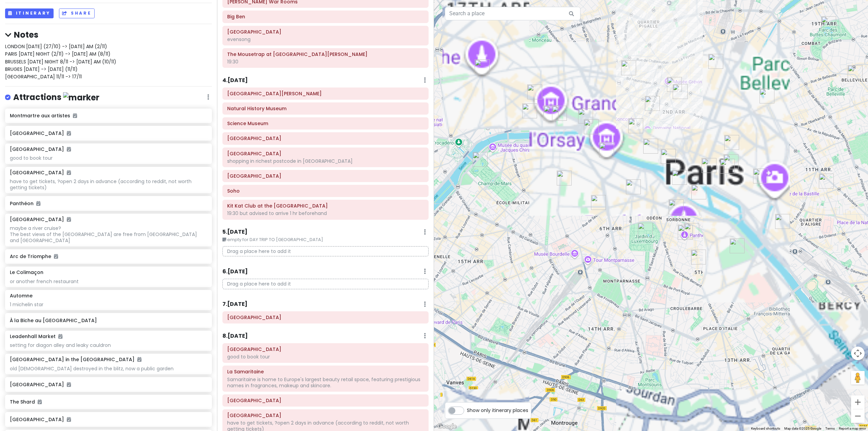 The image size is (868, 431). What do you see at coordinates (599, 203) in the screenshot?
I see `div: Le Bon Marché` at bounding box center [599, 203].